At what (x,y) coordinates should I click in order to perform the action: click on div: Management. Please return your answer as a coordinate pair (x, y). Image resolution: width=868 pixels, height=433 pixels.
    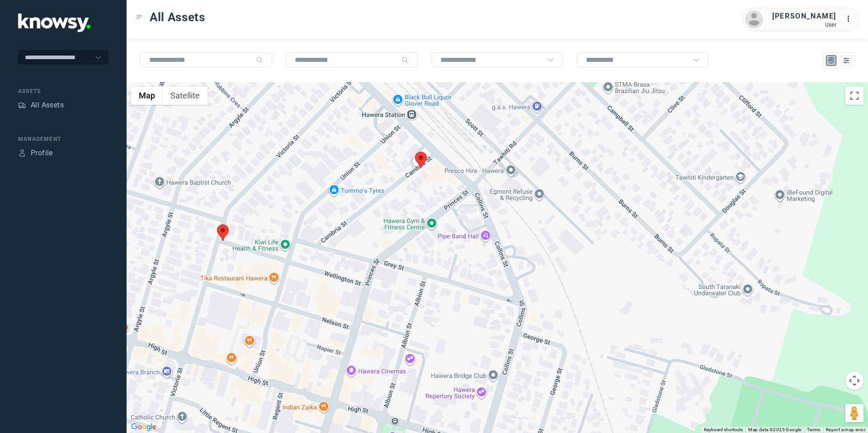
    Looking at the image, I should click on (64, 139).